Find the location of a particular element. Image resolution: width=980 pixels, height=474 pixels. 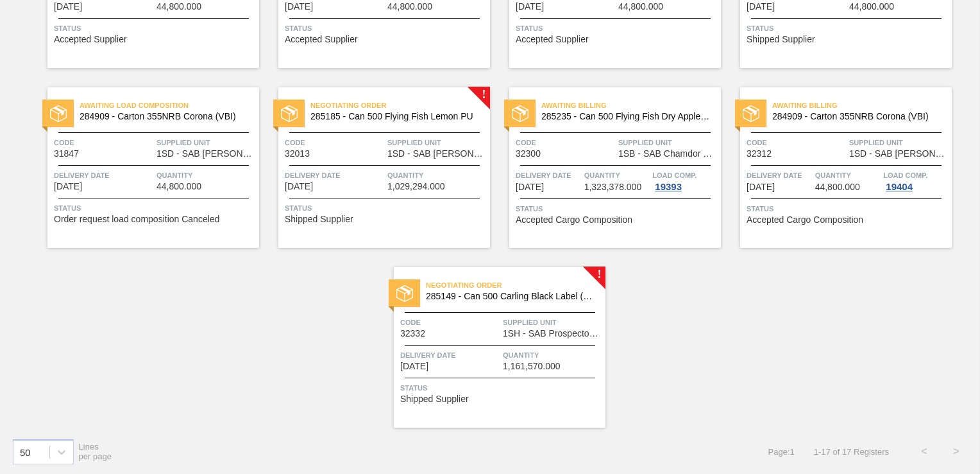

span: 32332 is located at coordinates (412, 333).